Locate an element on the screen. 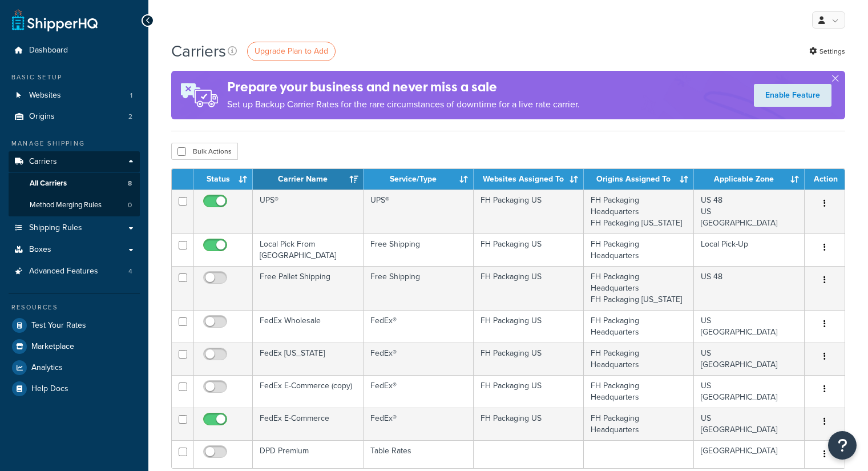 This screenshot has width=868, height=471. span: 2 is located at coordinates (130, 117).